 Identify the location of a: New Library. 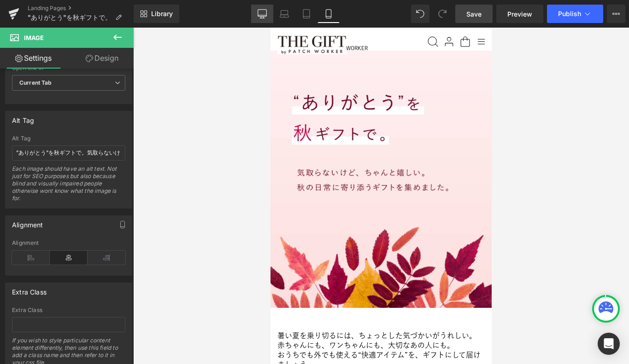
(156, 14).